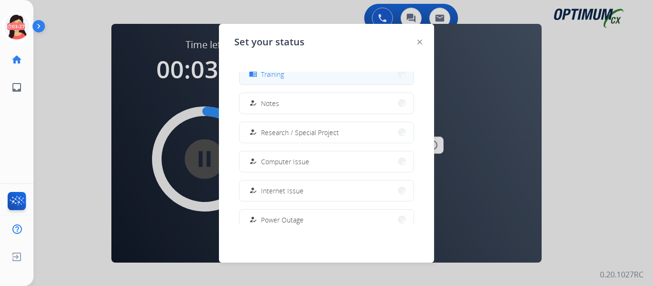 This screenshot has height=286, width=653. I want to click on p: 0.20.1027RC, so click(621, 275).